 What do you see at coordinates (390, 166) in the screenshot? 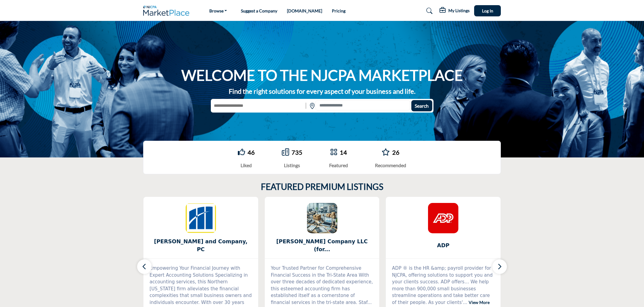
I see `div: Recommended` at bounding box center [390, 166].